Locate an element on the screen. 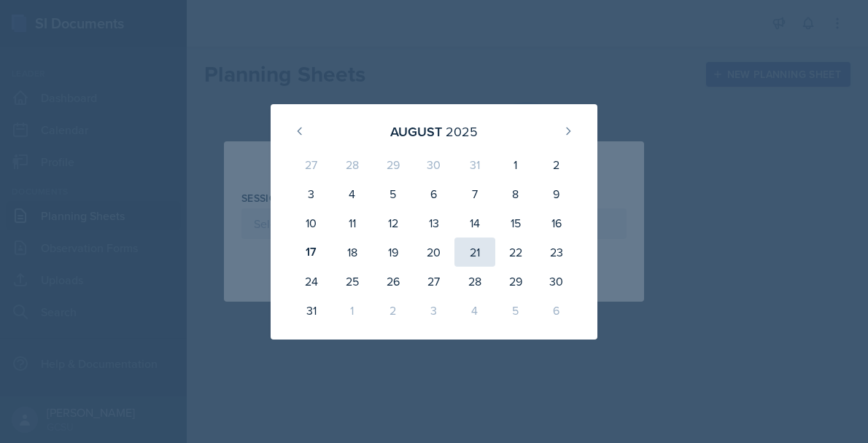 The height and width of the screenshot is (443, 868). div: 18 is located at coordinates (352, 252).